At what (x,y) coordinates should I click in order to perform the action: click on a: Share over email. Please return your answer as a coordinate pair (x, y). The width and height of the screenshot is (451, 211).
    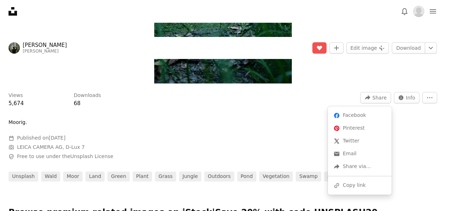
    Looking at the image, I should click on (360, 154).